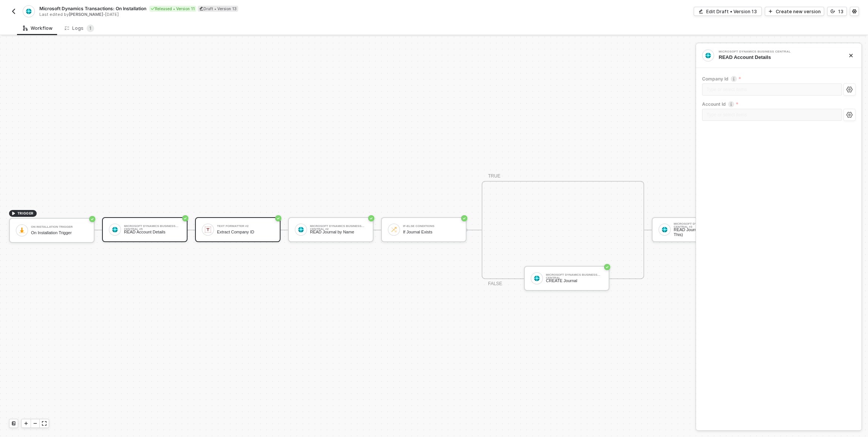 The width and height of the screenshot is (868, 437). Describe the element at coordinates (732, 11) in the screenshot. I see `div: Edit Draft • Version 13` at that location.